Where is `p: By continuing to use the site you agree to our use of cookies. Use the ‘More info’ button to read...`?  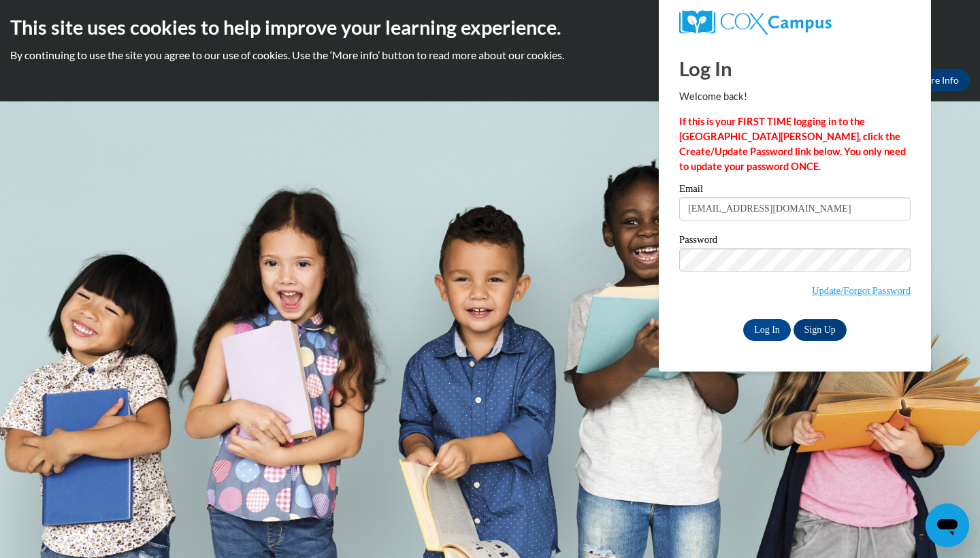
p: By continuing to use the site you agree to our use of cookies. Use the ‘More info’ button to read... is located at coordinates (490, 55).